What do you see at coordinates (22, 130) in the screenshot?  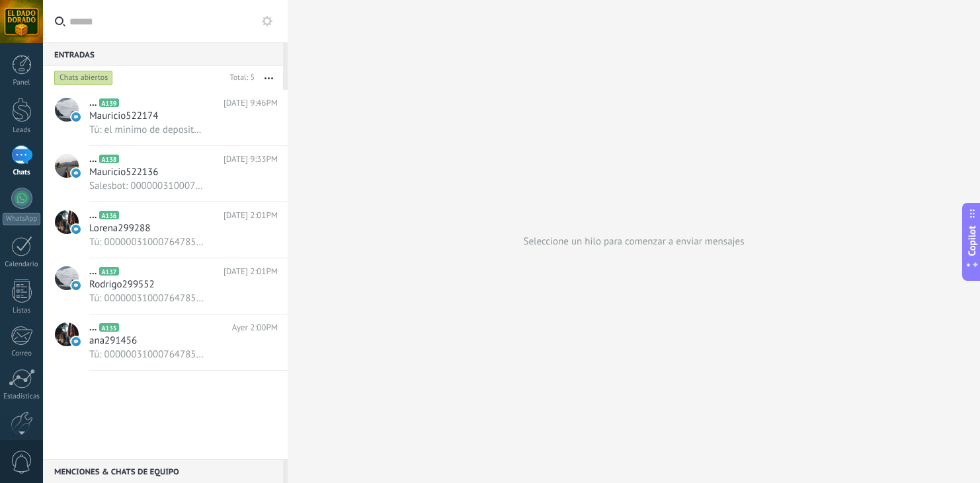 I see `div: Leads` at bounding box center [22, 130].